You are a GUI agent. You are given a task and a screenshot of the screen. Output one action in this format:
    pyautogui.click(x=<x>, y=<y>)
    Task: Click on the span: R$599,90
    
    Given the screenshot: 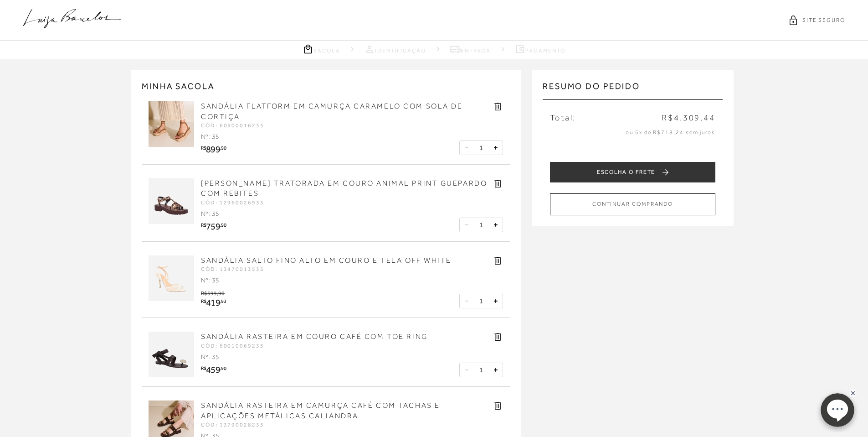 What is the action you would take?
    pyautogui.click(x=213, y=293)
    